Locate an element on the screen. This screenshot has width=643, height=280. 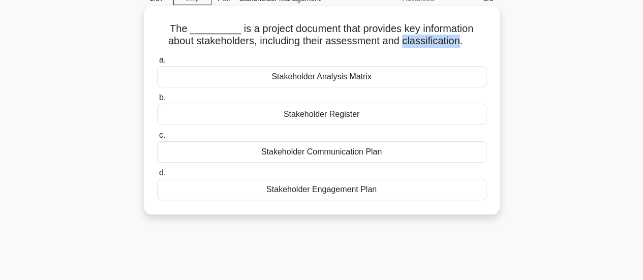
span: c. is located at coordinates (162, 135).